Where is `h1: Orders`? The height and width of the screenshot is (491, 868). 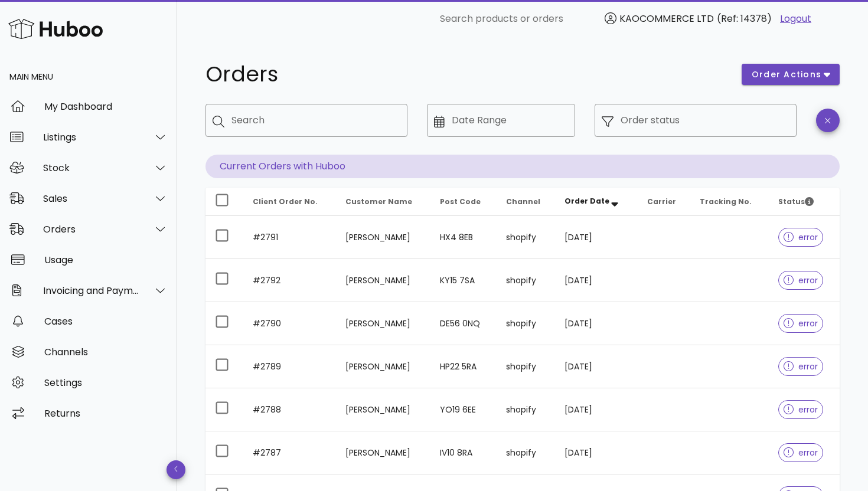 h1: Orders is located at coordinates (466, 75).